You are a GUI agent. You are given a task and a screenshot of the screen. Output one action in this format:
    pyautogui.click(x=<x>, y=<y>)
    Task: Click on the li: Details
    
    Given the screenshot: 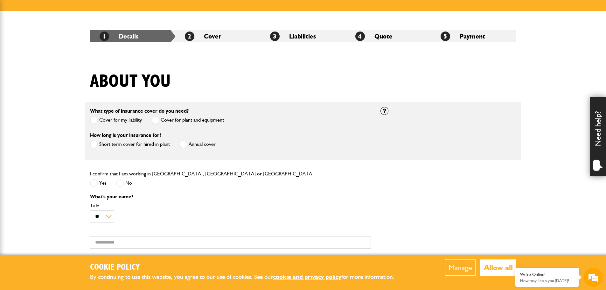 What is the action you would take?
    pyautogui.click(x=133, y=36)
    